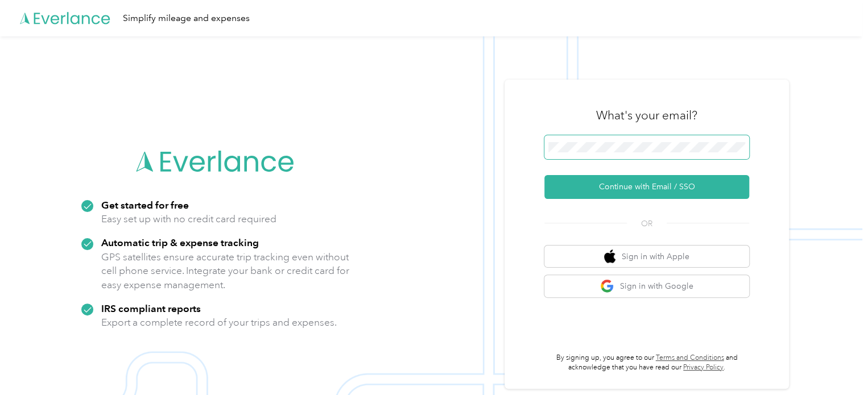 This screenshot has width=868, height=395. Describe the element at coordinates (647, 223) in the screenshot. I see `span: OR` at that location.